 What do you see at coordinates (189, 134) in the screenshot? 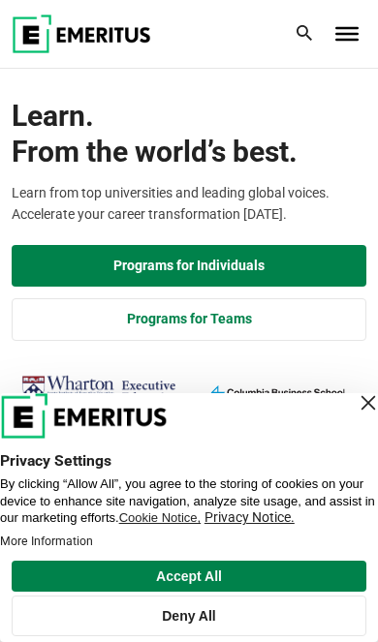
I see `h1: Learn.` at bounding box center [189, 134].